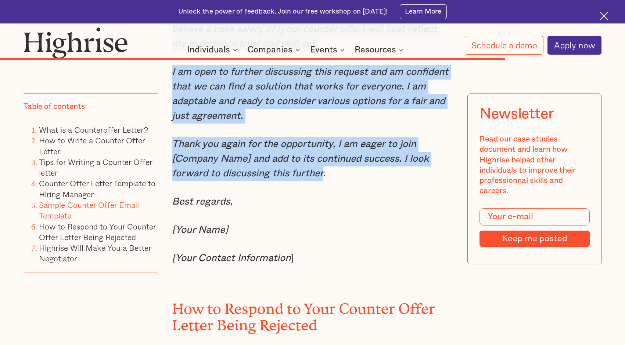 The image size is (625, 345). What do you see at coordinates (95, 167) in the screenshot?
I see `a: Tips for Writing a Counter Offer letter` at bounding box center [95, 167].